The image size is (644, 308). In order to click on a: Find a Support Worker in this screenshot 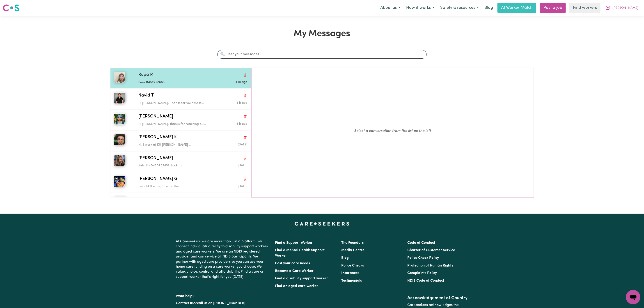, I will do `click(294, 243)`.